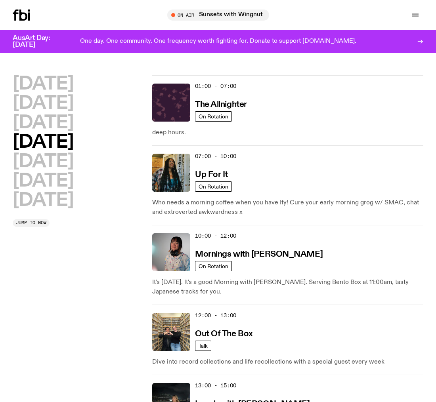  Describe the element at coordinates (224, 333) in the screenshot. I see `a: Out Of The Box` at that location.